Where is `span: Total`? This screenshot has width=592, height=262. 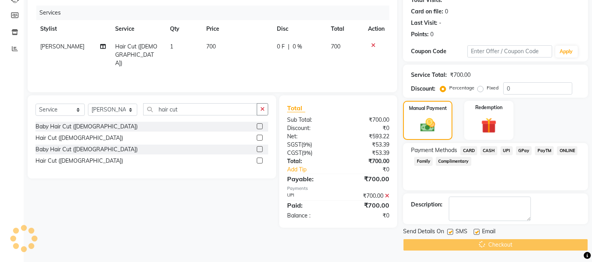 span: Total is located at coordinates (296, 108).